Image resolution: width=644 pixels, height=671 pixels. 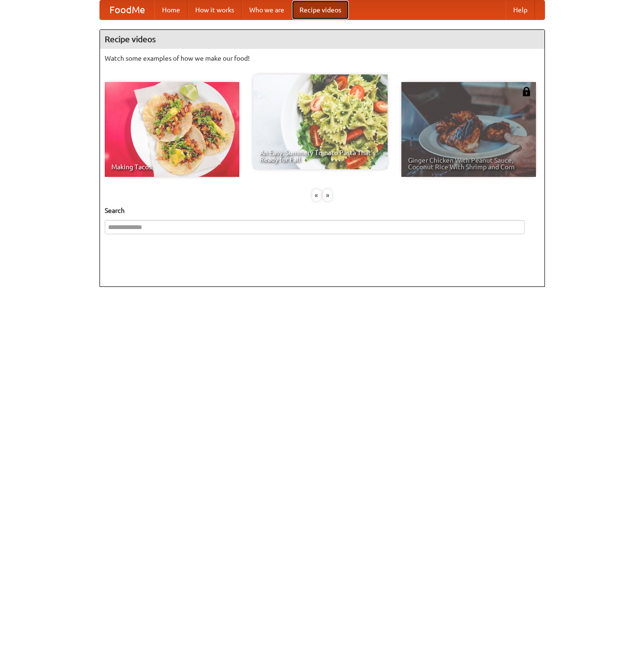 I want to click on a: An Easy, Summery Tomato Pasta That's Ready for Fall, so click(x=320, y=121).